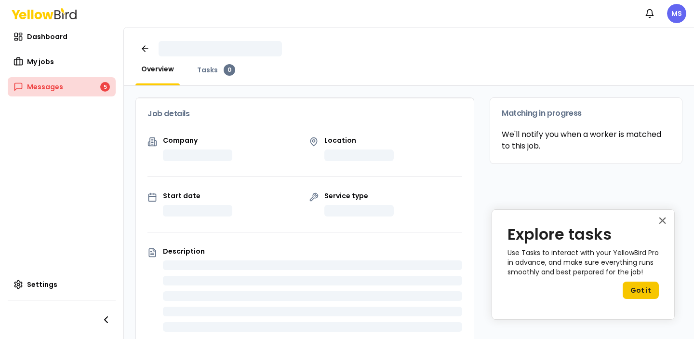 The width and height of the screenshot is (694, 339). Describe the element at coordinates (105, 87) in the screenshot. I see `div: 5` at that location.